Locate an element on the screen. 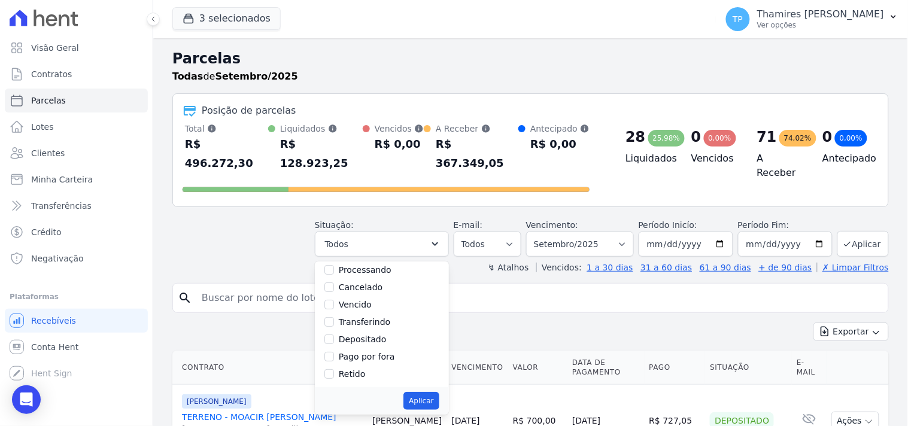  a: Negativação is located at coordinates (76, 259).